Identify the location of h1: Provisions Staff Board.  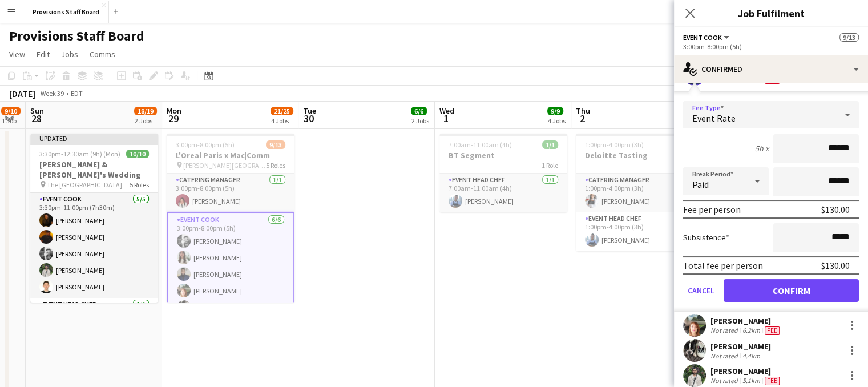
(77, 36).